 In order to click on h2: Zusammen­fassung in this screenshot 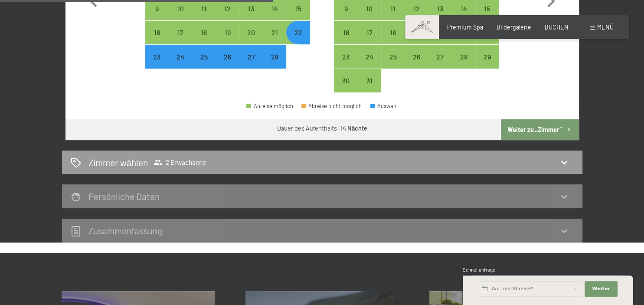, I will do `click(126, 230)`.